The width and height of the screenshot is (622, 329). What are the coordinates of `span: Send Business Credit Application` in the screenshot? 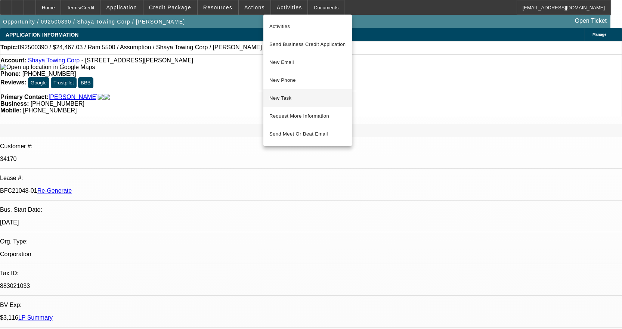 It's located at (308, 44).